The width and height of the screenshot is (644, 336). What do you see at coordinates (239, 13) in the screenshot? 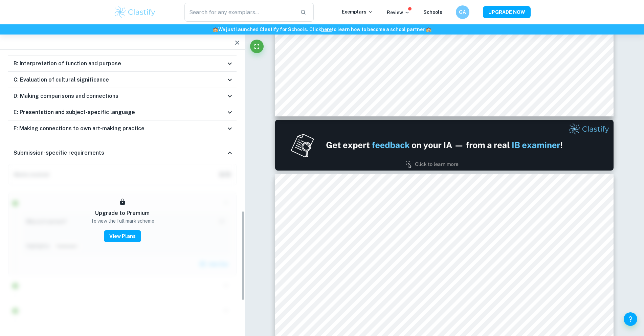
I see `input: Search for any exemplars...` at bounding box center [239, 13].